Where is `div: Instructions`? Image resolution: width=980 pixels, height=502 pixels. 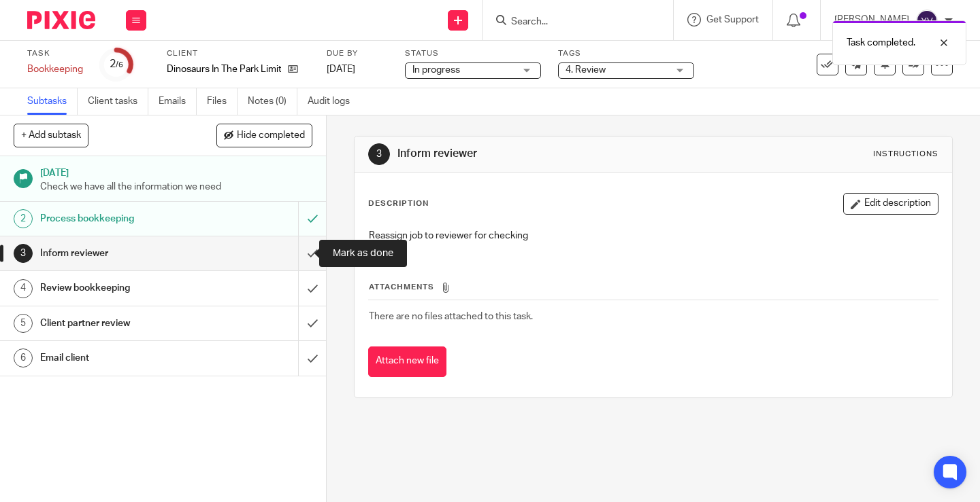
div: Instructions is located at coordinates (906, 154).